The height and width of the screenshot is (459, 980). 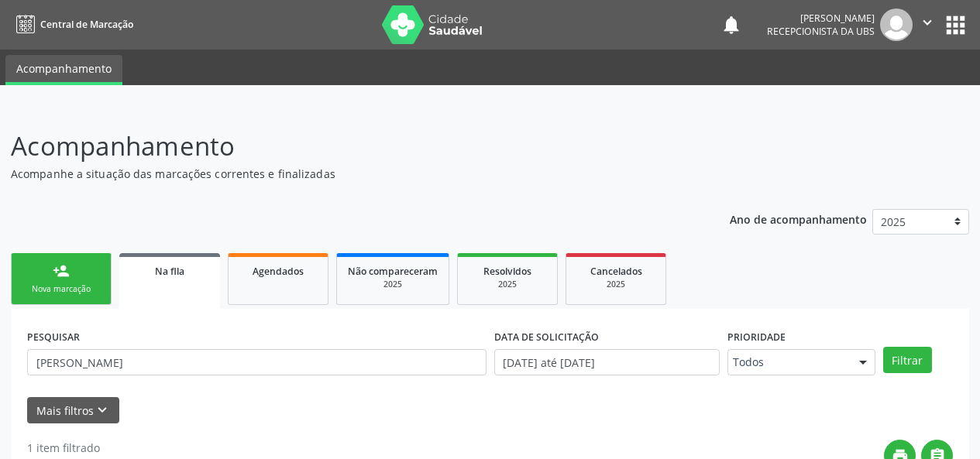 What do you see at coordinates (546, 337) in the screenshot?
I see `label: DATA DE SOLICITAÇÃO` at bounding box center [546, 337].